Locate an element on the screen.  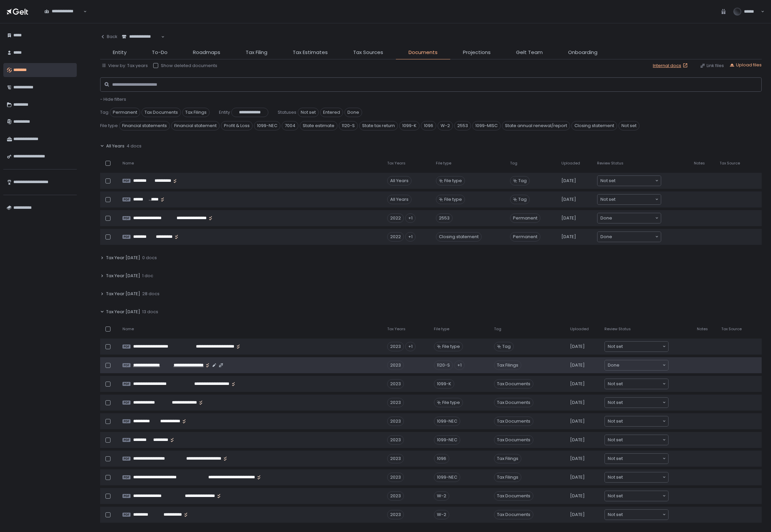
span: 1099-NEC is located at coordinates (267, 126).